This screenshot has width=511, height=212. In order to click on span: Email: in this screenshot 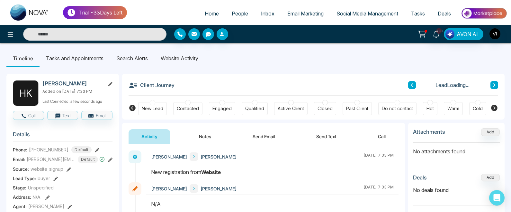, I will do `click(19, 159)`.